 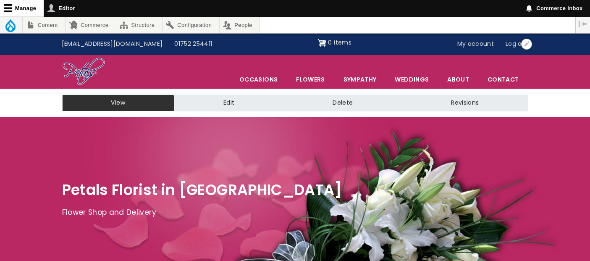 What do you see at coordinates (465, 103) in the screenshot?
I see `a: Revisions` at bounding box center [465, 103].